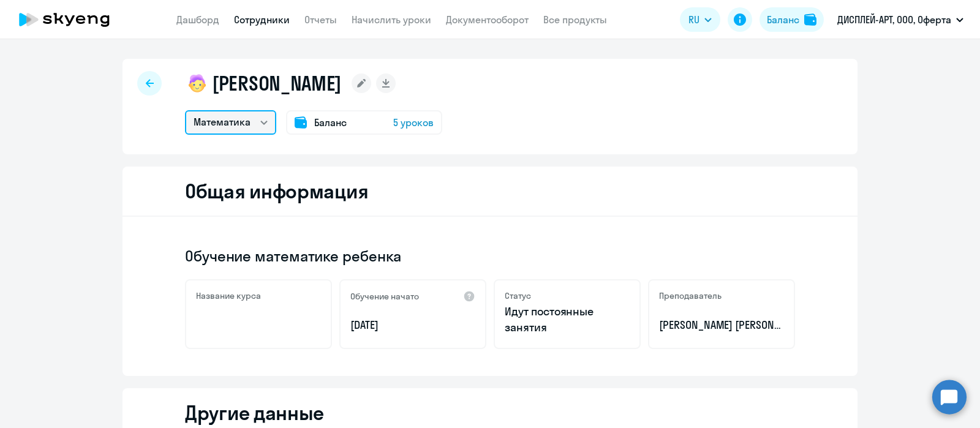 Image resolution: width=980 pixels, height=428 pixels. I want to click on p: ДИСПЛЕЙ-АРТ, ООО, Оферта, so click(895, 19).